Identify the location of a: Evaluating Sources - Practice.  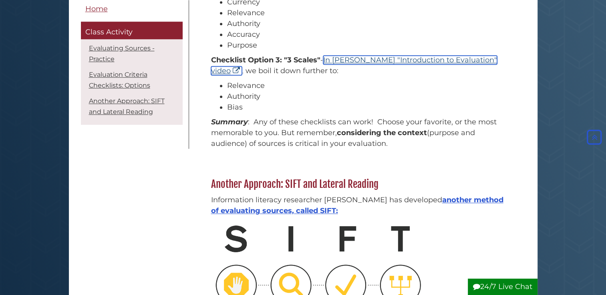
(122, 54).